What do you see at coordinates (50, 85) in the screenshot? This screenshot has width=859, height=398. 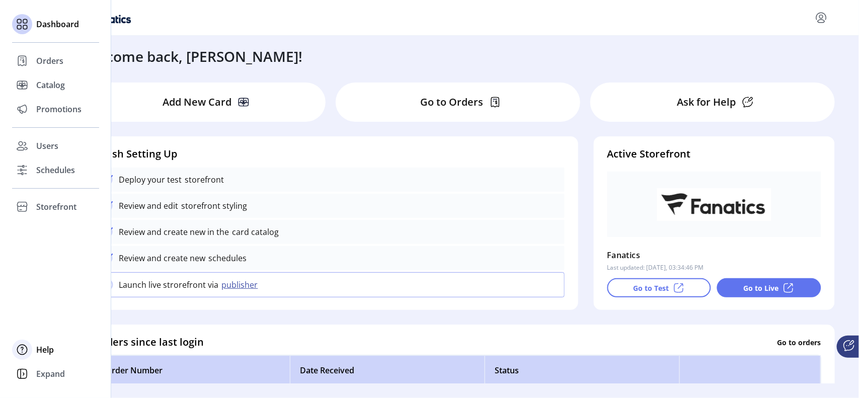 I see `span: Catalog` at bounding box center [50, 85].